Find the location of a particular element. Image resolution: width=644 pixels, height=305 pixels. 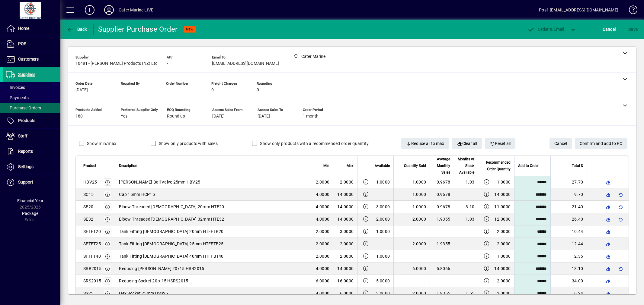

span: 3.0000 is located at coordinates (383, 294).